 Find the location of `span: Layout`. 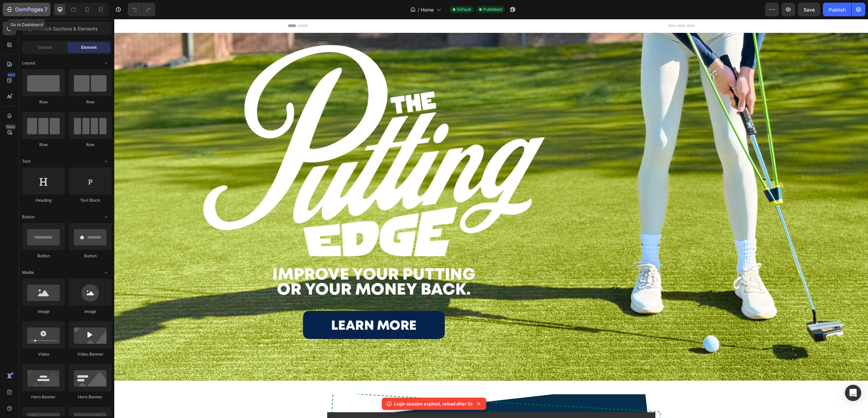

span: Layout is located at coordinates (28, 63).